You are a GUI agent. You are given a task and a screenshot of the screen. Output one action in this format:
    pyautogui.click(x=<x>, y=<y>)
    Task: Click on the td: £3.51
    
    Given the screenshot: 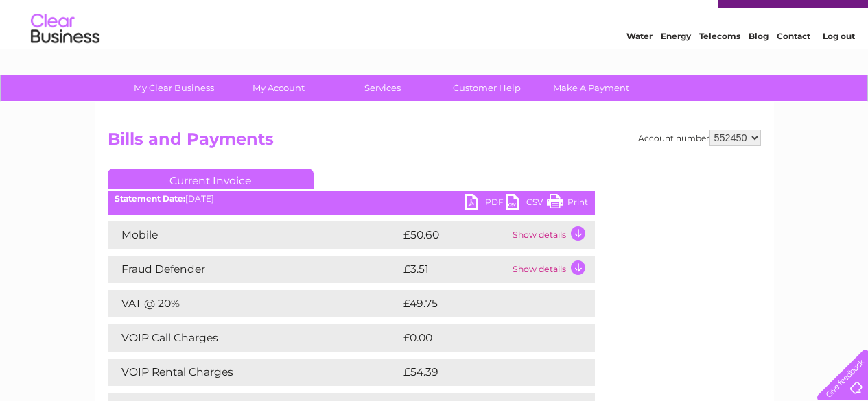 What is the action you would take?
    pyautogui.click(x=454, y=269)
    